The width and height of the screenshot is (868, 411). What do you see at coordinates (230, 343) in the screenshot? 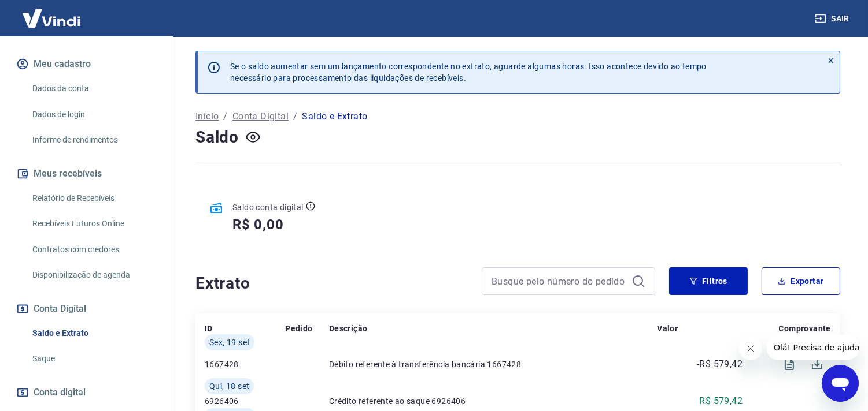
I see `span: Sex, 19 set` at bounding box center [230, 343].